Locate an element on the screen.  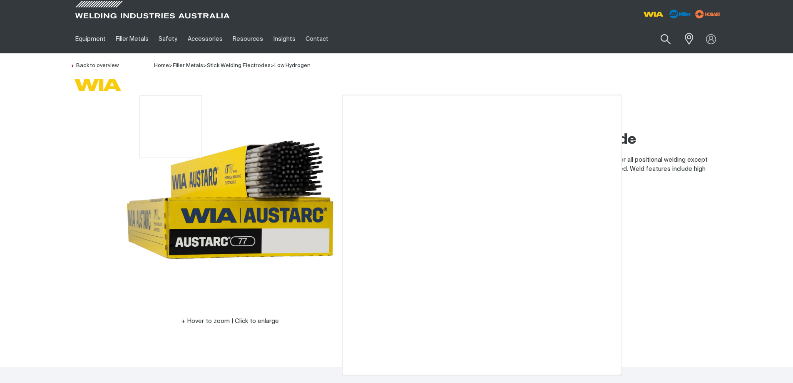
div: SMAW, MMAW is located at coordinates (564, 196).